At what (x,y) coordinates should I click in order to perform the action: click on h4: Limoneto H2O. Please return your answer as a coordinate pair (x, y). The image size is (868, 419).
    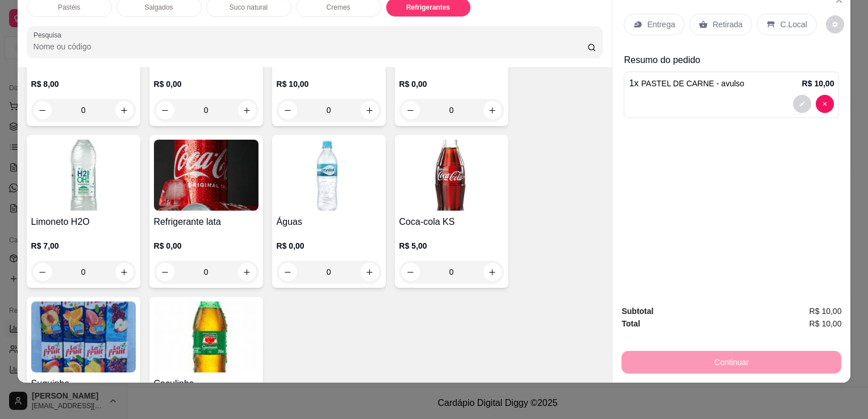
    Looking at the image, I should click on (83, 222).